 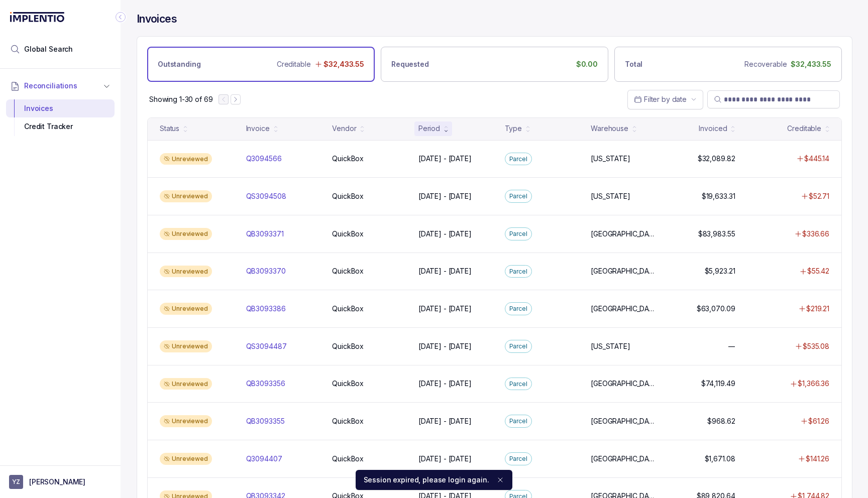 What do you see at coordinates (156, 19) in the screenshot?
I see `h4: Invoices` at bounding box center [156, 19].